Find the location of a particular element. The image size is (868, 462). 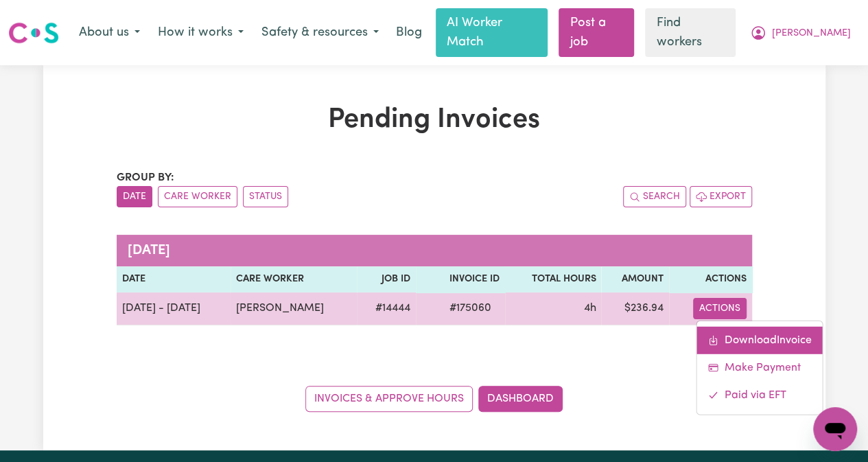

h1: Pending Invoices is located at coordinates (435, 120).